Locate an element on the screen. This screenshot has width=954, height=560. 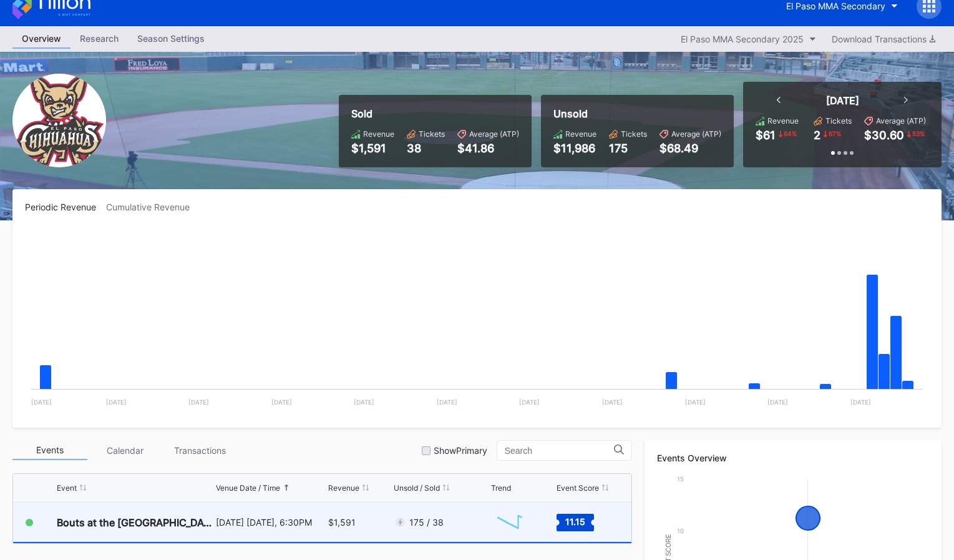
div: 67 % is located at coordinates (835, 133).